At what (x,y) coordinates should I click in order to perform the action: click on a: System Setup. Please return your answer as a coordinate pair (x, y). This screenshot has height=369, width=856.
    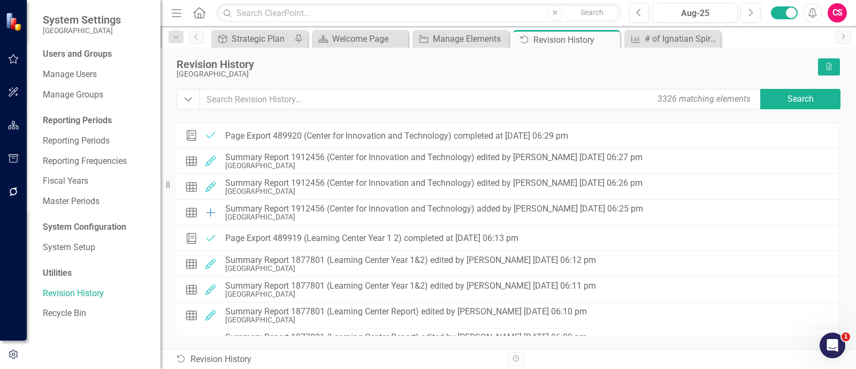
    Looking at the image, I should click on (96, 247).